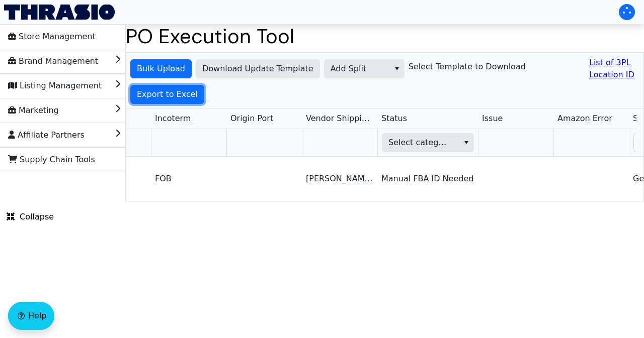 This screenshot has height=338, width=644. I want to click on span: Listing Management, so click(55, 86).